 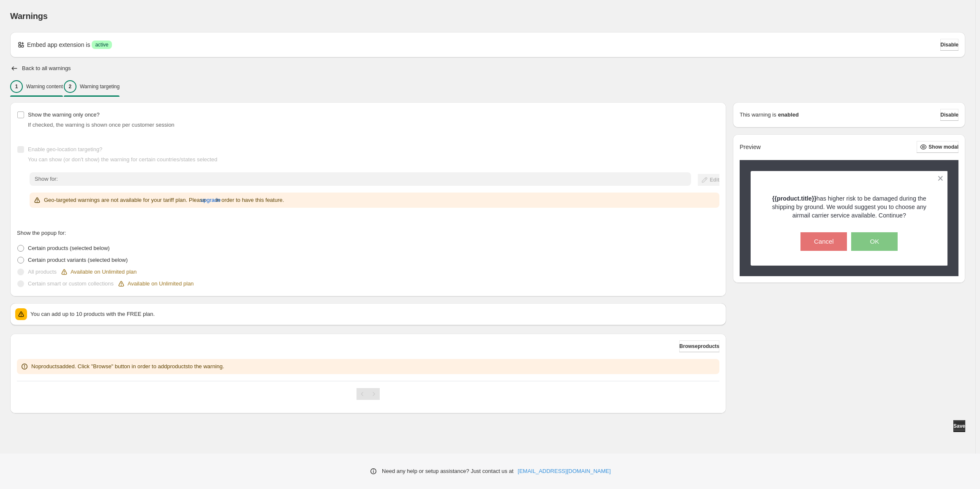 I want to click on span: Enable geo-location targeting?, so click(x=65, y=149).